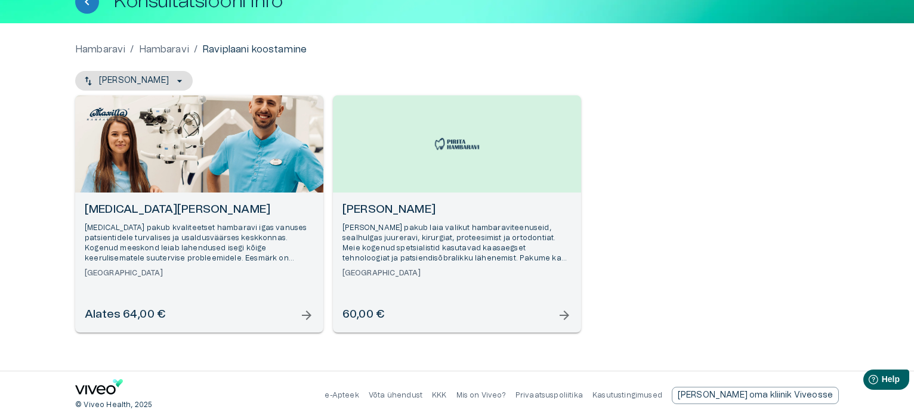  Describe the element at coordinates (99, 389) in the screenshot. I see `a: Navigate to home page` at that location.